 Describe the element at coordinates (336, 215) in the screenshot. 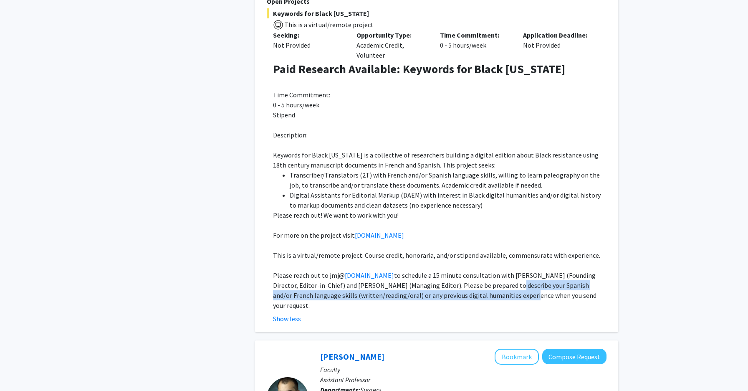

I see `span: Please reach out! We want to work with you!` at that location.